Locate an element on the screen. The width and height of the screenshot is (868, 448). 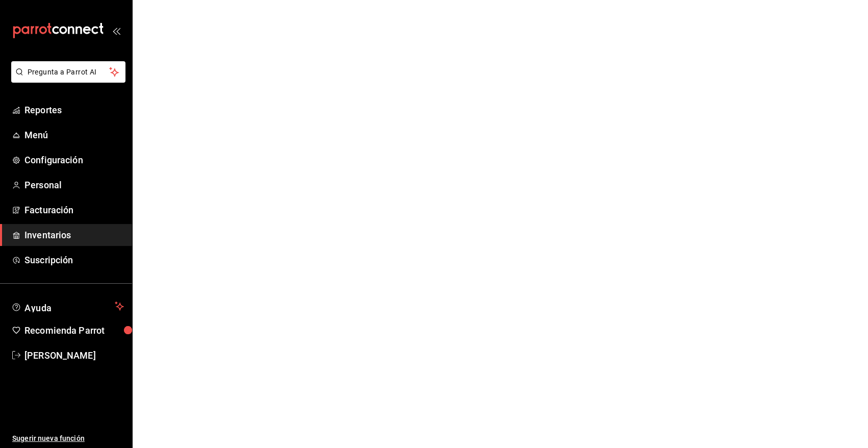
span: Pregunta a Parrot AI is located at coordinates (68, 72).